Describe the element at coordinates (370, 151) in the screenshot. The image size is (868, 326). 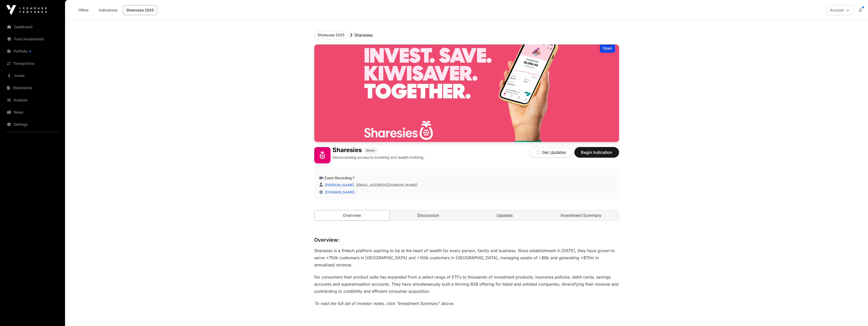
I see `span: Direct` at that location.